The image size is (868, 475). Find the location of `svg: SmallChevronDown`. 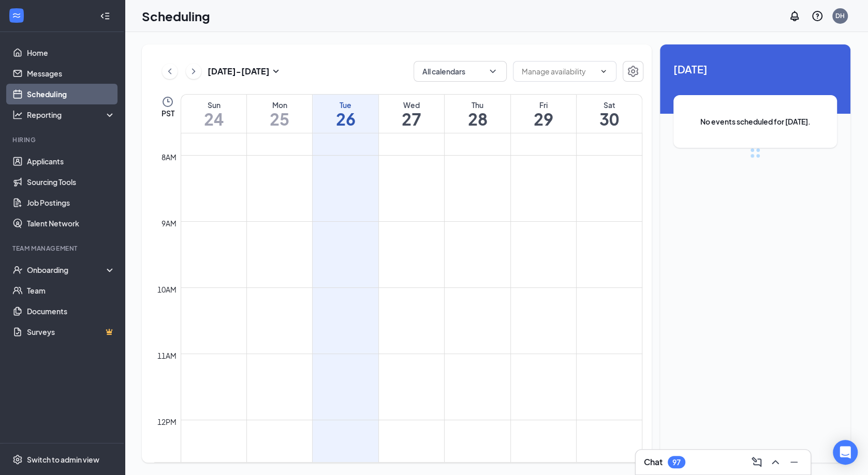

svg: SmallChevronDown is located at coordinates (276, 71).